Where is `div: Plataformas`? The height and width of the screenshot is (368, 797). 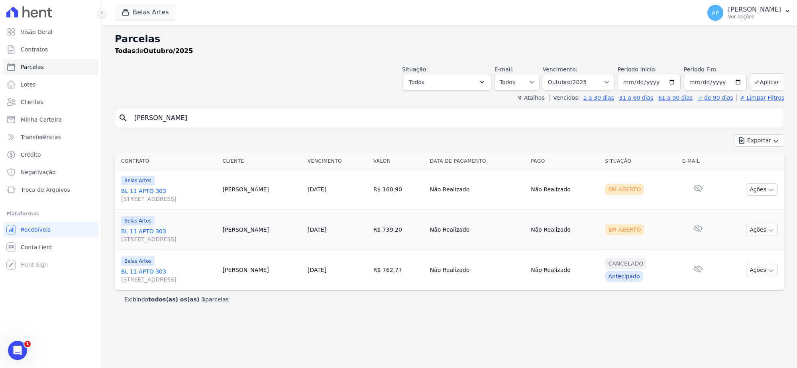 div: Plataformas is located at coordinates (51, 214).